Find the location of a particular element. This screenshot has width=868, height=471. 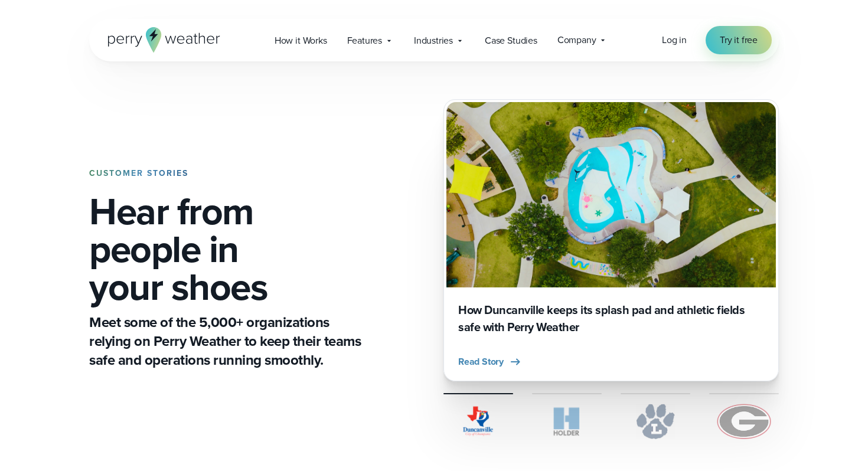

span: Industries is located at coordinates (433, 40).